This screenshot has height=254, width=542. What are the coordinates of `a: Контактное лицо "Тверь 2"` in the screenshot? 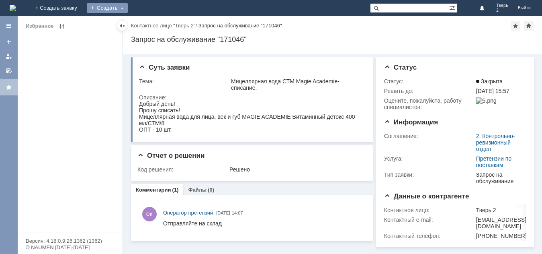 It's located at (163, 25).